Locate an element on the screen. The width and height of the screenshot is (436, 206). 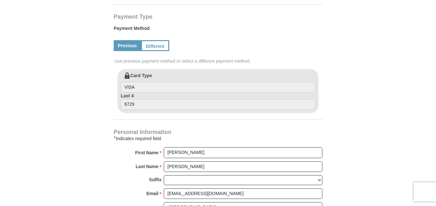
div: Indicates required field is located at coordinates (218, 138).